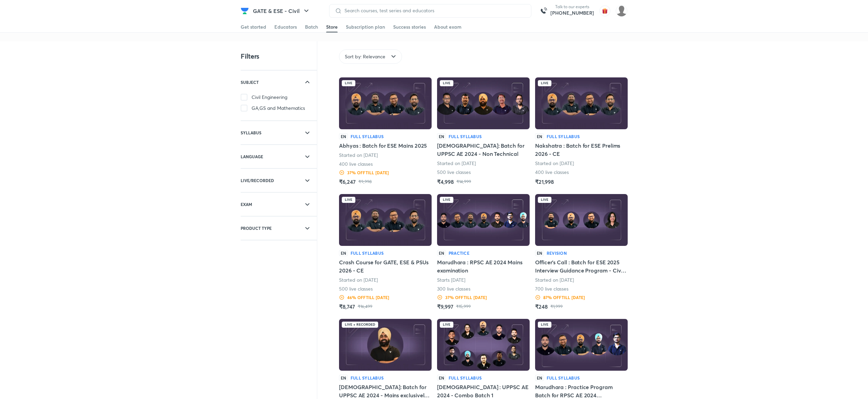  What do you see at coordinates (347, 306) in the screenshot?
I see `h5: ₹8,747` at bounding box center [347, 306].